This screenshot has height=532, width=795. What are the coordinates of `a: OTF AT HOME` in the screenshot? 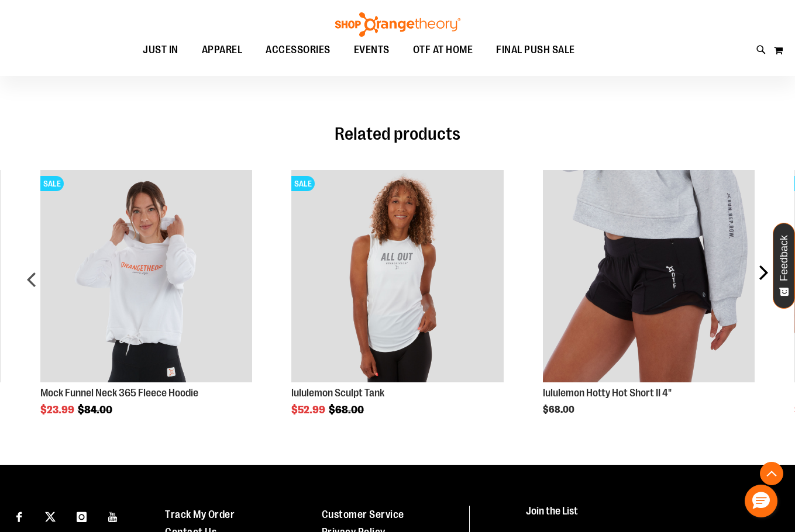 It's located at (443, 51).